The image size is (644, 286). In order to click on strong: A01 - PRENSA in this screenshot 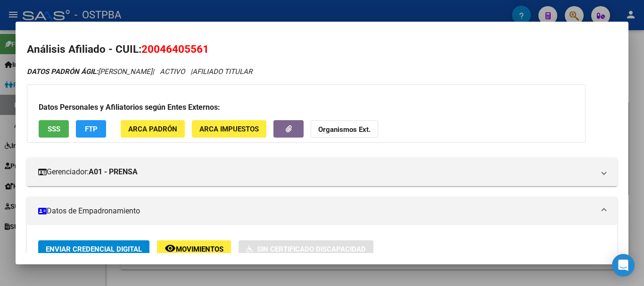, I will do `click(113, 172)`.